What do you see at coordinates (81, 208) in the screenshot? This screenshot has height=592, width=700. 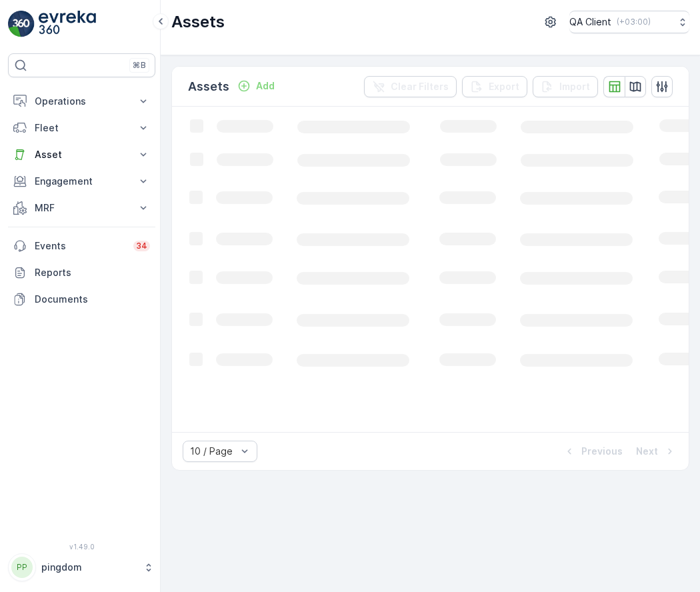 I see `button: MRF` at bounding box center [81, 208].